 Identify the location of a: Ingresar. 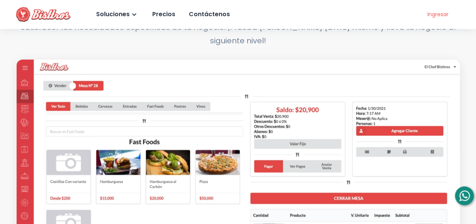
(436, 14).